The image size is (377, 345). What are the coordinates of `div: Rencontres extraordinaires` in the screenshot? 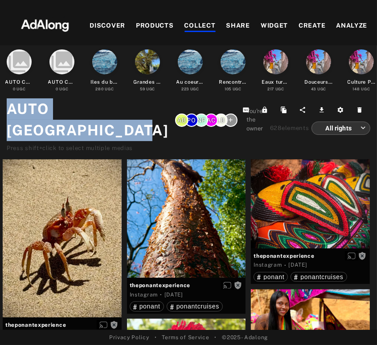 It's located at (233, 82).